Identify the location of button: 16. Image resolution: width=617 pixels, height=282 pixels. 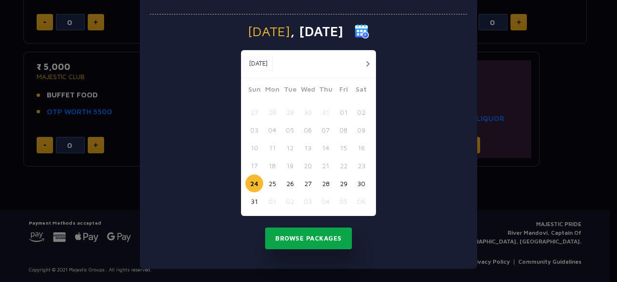
(361, 148).